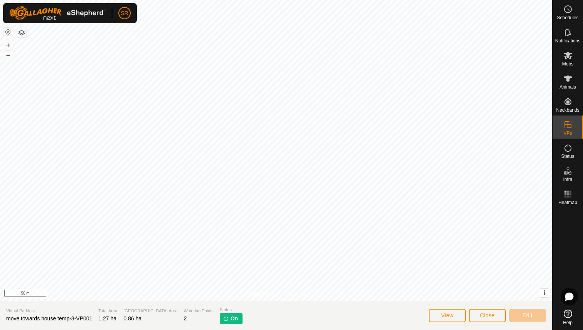  Describe the element at coordinates (527, 316) in the screenshot. I see `span: Edit` at that location.